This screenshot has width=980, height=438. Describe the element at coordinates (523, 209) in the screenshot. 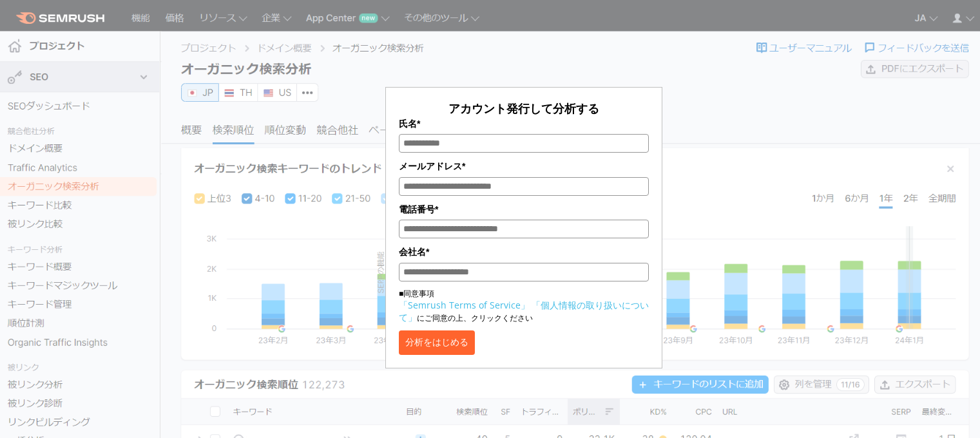

I see `label: 電話番号*` at that location.